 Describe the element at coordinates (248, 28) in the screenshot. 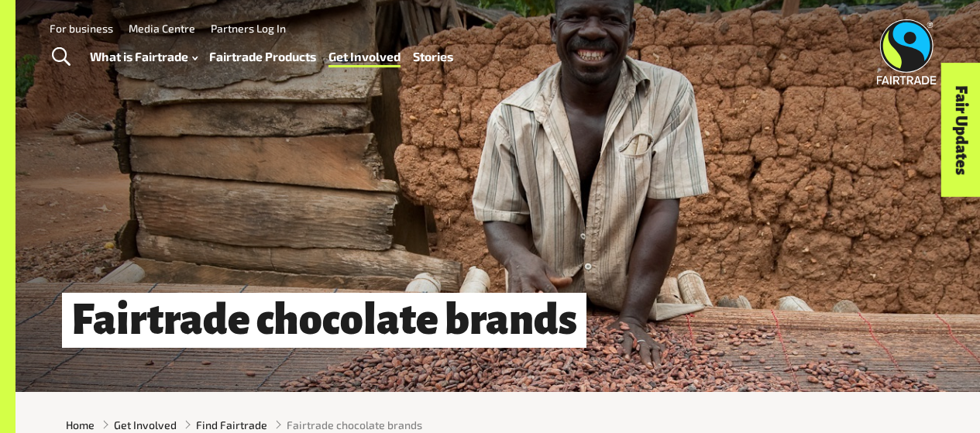

I see `a: Partners Log In` at that location.